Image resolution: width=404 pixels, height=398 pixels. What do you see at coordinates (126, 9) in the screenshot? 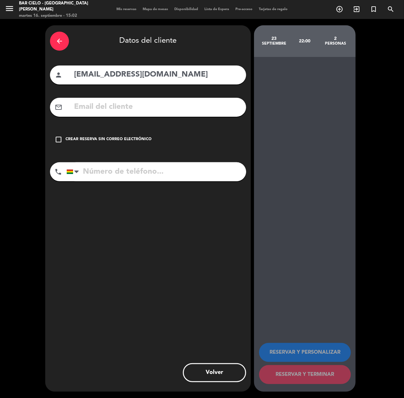
I see `span: Mis reservas` at bounding box center [126, 9].